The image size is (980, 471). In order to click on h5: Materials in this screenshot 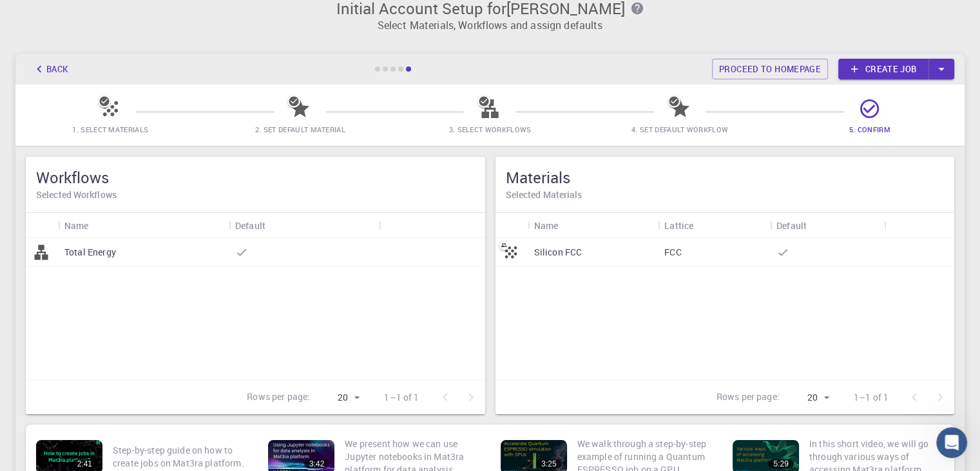, I will do `click(725, 178)`.